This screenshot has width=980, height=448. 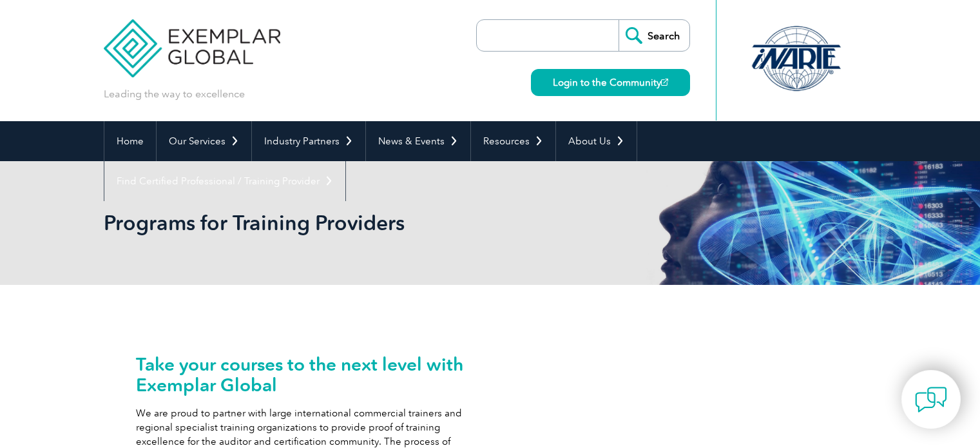 What do you see at coordinates (654, 35) in the screenshot?
I see `input: Search` at bounding box center [654, 35].